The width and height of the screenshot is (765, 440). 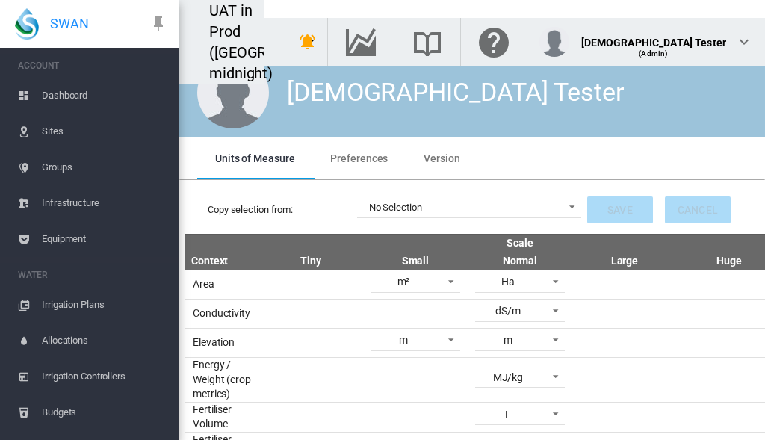 What do you see at coordinates (427, 42) in the screenshot?
I see `md-icon: Search the knowledge base` at bounding box center [427, 42].